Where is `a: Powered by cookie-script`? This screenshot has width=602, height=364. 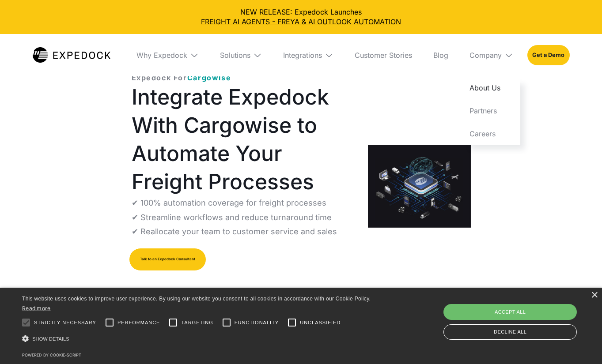
a: Powered by cookie-script is located at coordinates (51, 355).